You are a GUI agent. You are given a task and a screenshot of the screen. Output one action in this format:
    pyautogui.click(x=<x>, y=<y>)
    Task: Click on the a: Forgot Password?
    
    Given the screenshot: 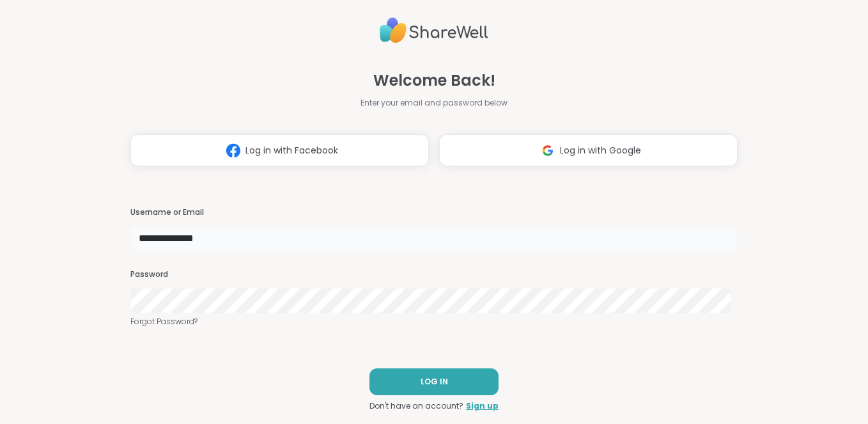 What is the action you would take?
    pyautogui.click(x=434, y=322)
    